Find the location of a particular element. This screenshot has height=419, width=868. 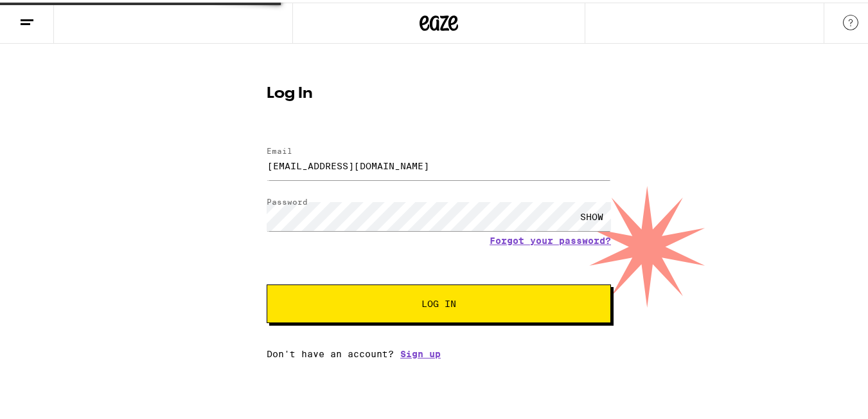

input: Email is located at coordinates (439, 163).